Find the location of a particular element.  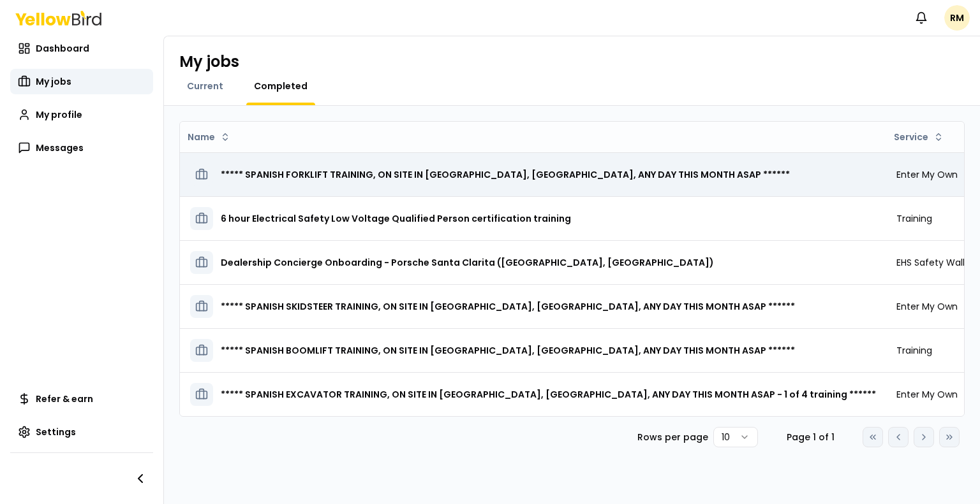

p: Rows per page is located at coordinates (673, 437).